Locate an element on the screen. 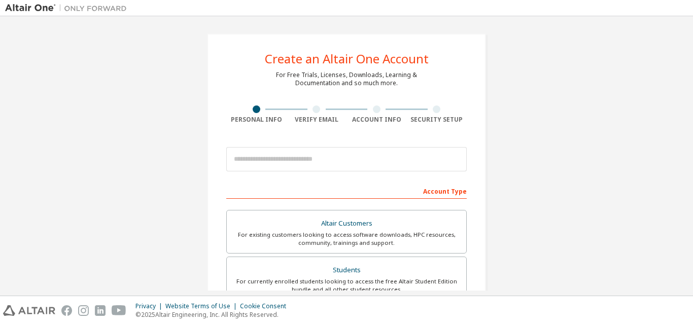 Image resolution: width=693 pixels, height=325 pixels. div: Website Terms of Use is located at coordinates (202, 306).